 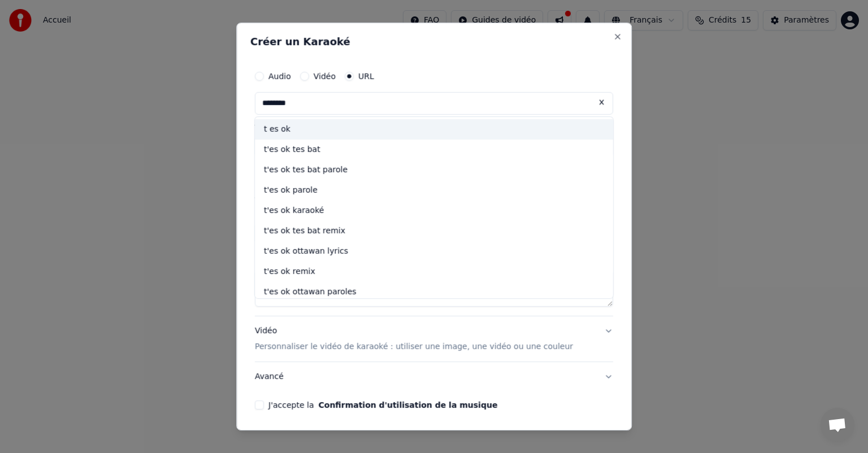 I want to click on button: Avancé, so click(x=434, y=377).